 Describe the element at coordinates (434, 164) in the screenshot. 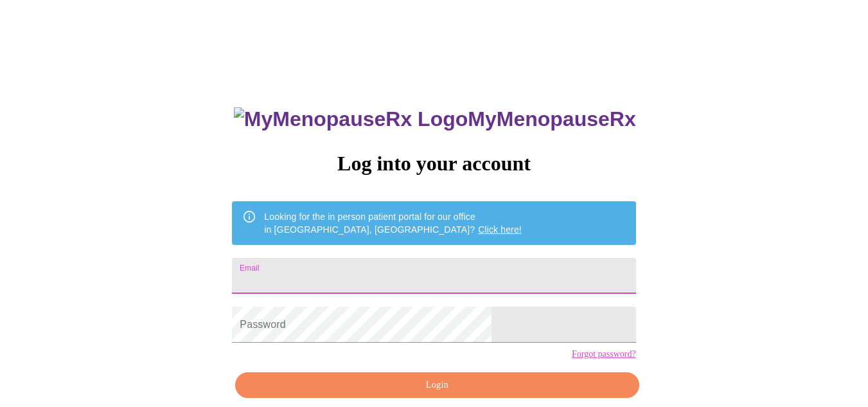

I see `h3: Log into your account` at that location.